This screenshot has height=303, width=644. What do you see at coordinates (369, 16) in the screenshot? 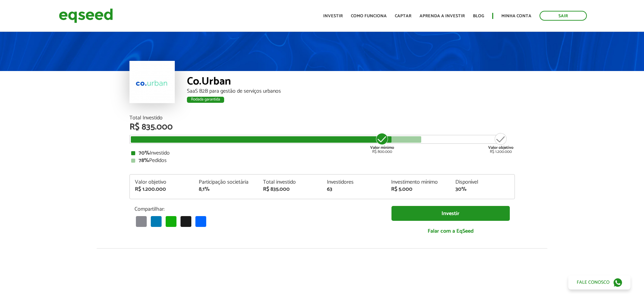
I see `a: Como funciona` at bounding box center [369, 16].